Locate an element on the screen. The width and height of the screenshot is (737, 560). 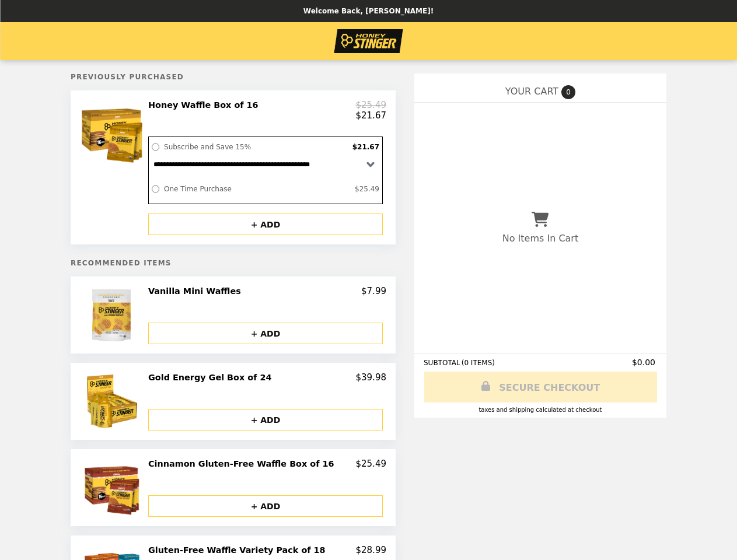
p: $28.99 is located at coordinates (370, 550).